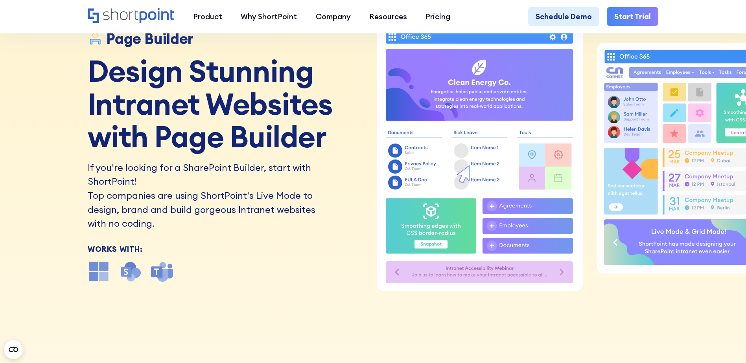  I want to click on h2: If you're looking for a SharePoint Builder, start with ShortPoint!, so click(203, 175).